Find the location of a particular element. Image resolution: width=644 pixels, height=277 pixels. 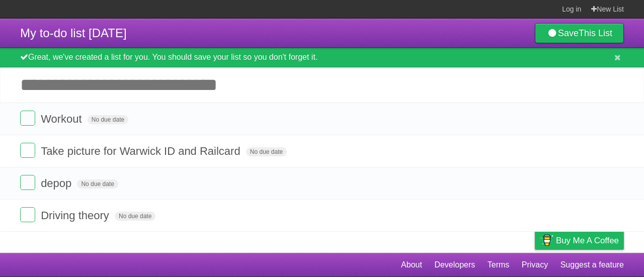

a: Terms is located at coordinates (499, 265).